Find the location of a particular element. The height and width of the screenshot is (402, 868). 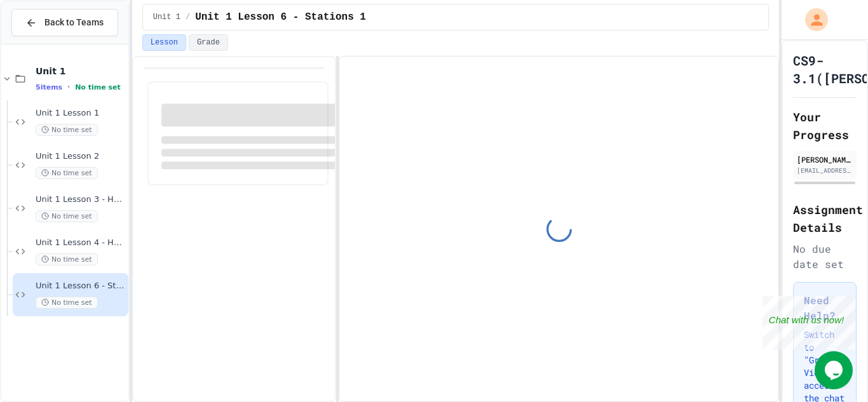

button: Lesson is located at coordinates (164, 43).